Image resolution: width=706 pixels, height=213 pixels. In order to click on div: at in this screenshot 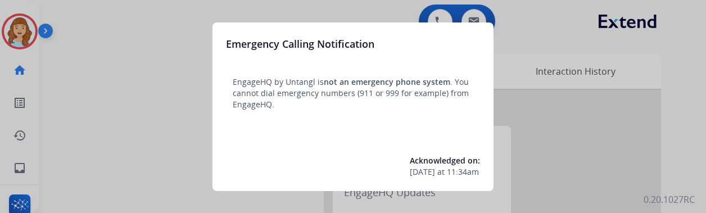, I will do `click(444, 172)`.